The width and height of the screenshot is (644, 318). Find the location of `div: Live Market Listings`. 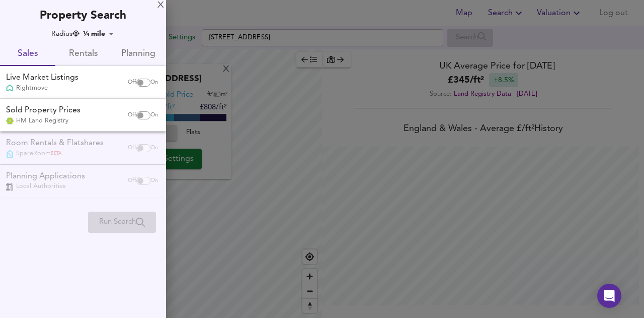

div: Live Market Listings is located at coordinates (42, 78).